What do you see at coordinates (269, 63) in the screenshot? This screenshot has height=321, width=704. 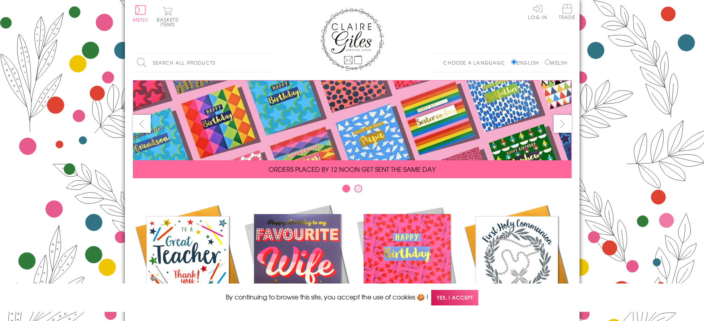 I see `input: Search` at bounding box center [269, 63].